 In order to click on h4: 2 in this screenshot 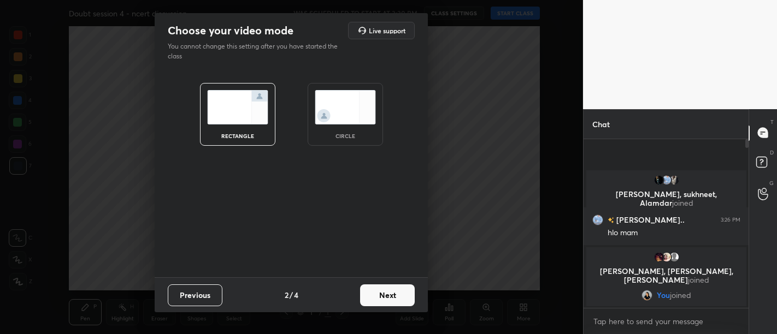, I will do `click(286, 295)`.